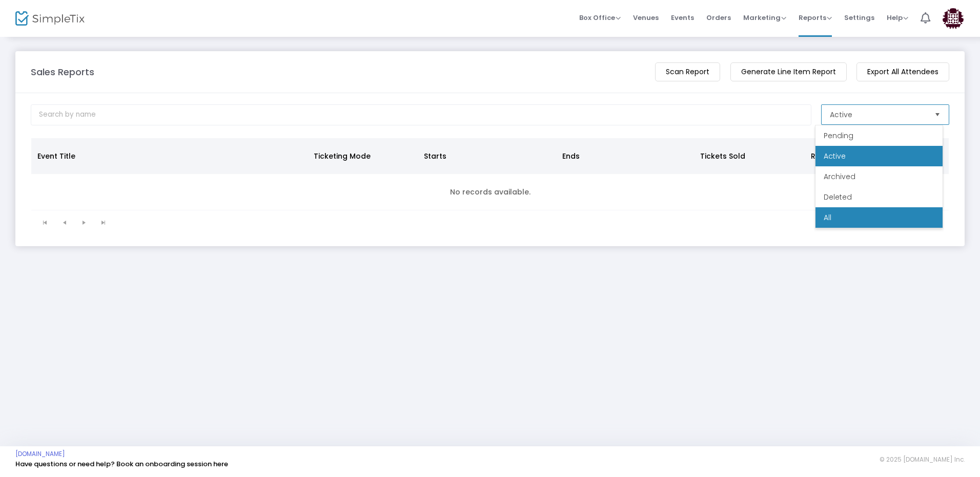 The height and width of the screenshot is (477, 980). What do you see at coordinates (600, 17) in the screenshot?
I see `span: Box Office` at bounding box center [600, 17].